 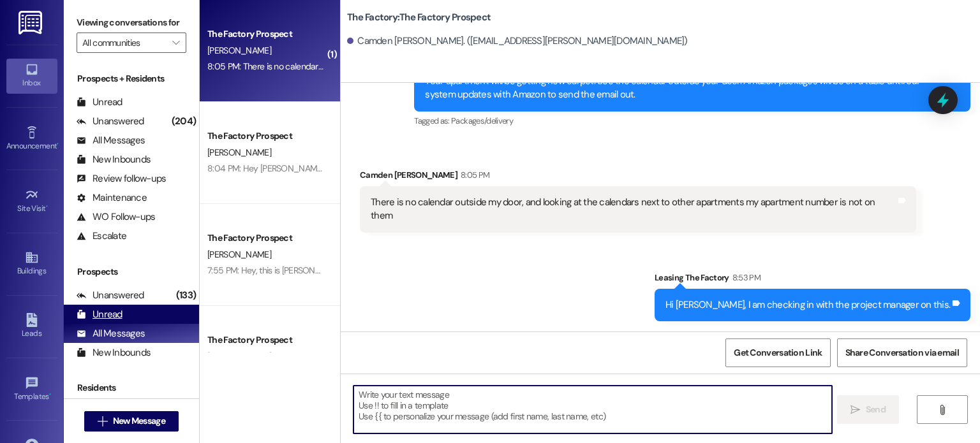 What do you see at coordinates (692, 121) in the screenshot?
I see `div: Tagged as:` at bounding box center [692, 121].